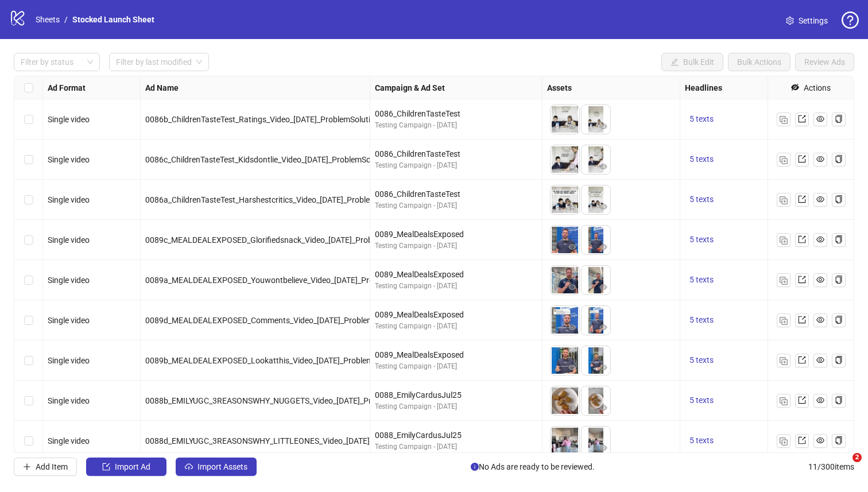 This screenshot has height=492, width=868. Describe the element at coordinates (52, 467) in the screenshot. I see `span: Add Item` at that location.